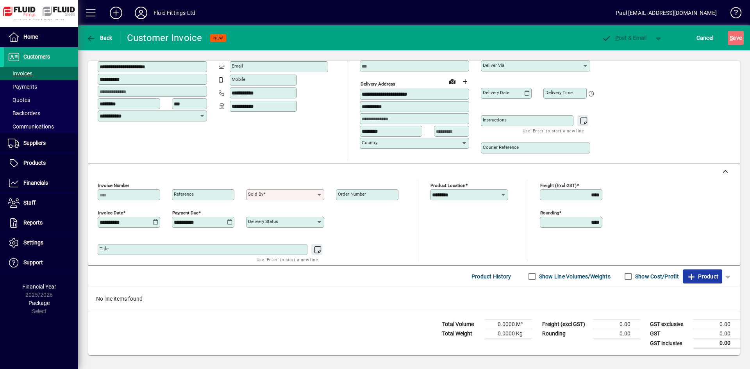  I want to click on mat-label: Invoice date, so click(111, 213).